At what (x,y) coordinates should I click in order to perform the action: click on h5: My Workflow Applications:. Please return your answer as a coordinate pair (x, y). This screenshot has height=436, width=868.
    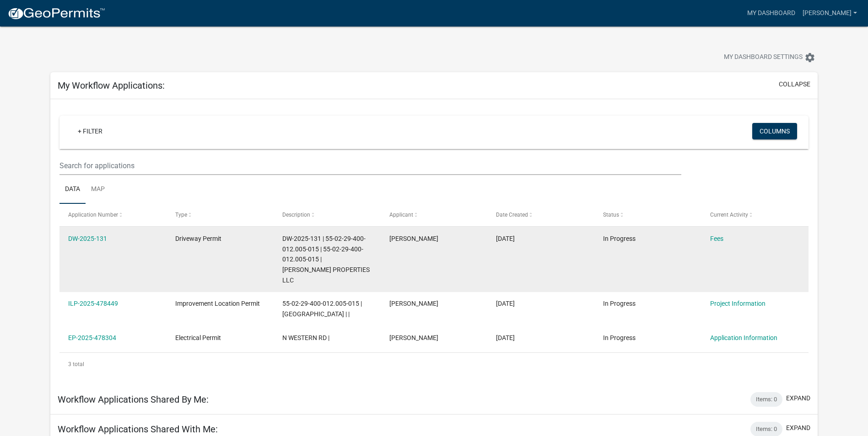
    Looking at the image, I should click on (111, 85).